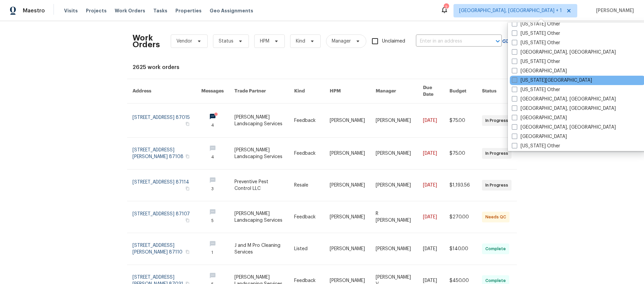 Image resolution: width=644 pixels, height=284 pixels. Describe the element at coordinates (34, 11) in the screenshot. I see `span: Maestro` at that location.